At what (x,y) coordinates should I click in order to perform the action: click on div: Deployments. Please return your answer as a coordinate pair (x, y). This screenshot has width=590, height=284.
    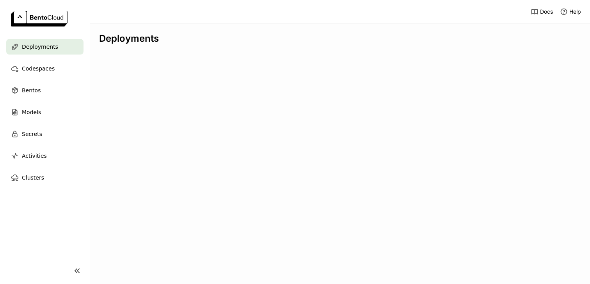
    Looking at the image, I should click on (340, 39).